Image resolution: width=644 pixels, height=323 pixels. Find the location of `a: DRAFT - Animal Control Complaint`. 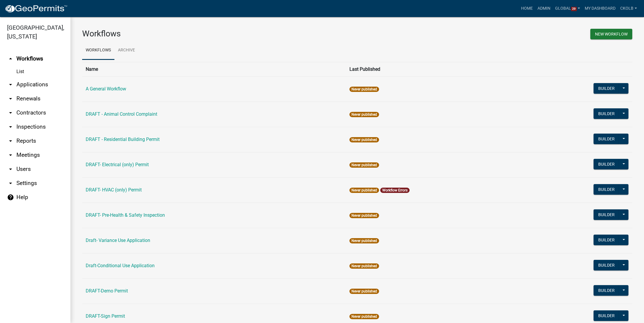

a: DRAFT - Animal Control Complaint is located at coordinates (122, 114).